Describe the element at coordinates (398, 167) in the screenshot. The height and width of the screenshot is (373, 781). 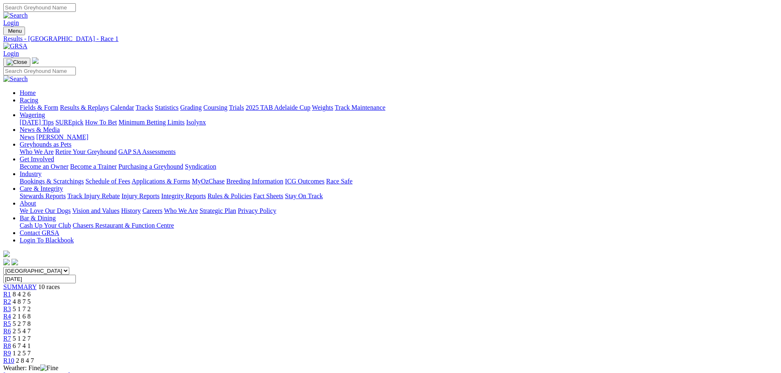
I see `div: Get Involved` at that location.